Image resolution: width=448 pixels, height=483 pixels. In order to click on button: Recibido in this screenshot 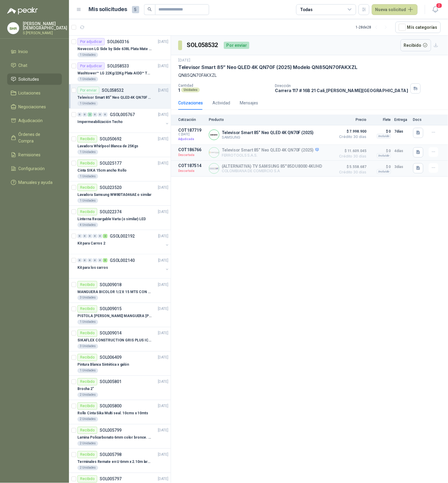, I will do `click(416, 45)`.